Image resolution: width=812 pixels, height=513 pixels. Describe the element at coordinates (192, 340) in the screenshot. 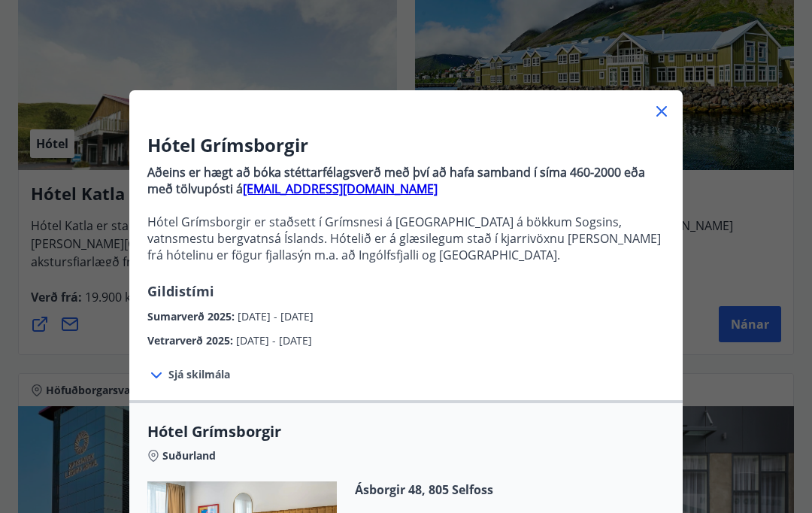

I see `span: Vetrarverð 2025 :` at that location.